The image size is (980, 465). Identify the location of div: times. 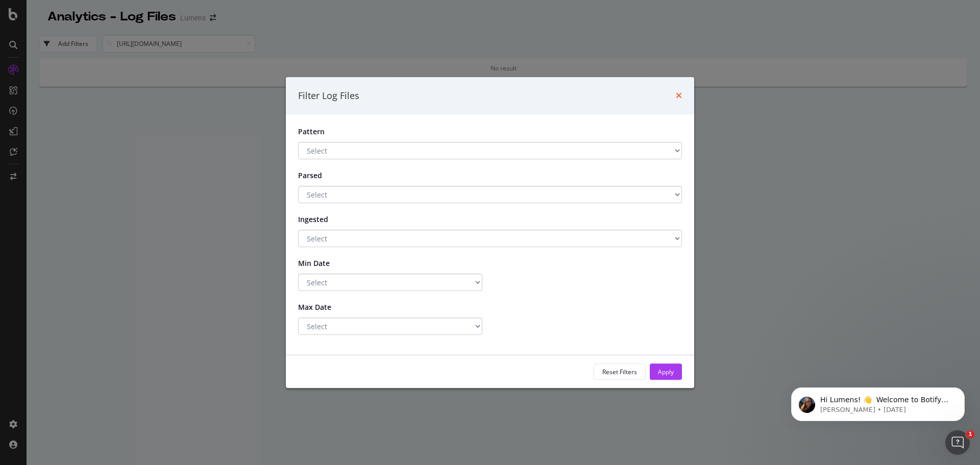
(679, 96).